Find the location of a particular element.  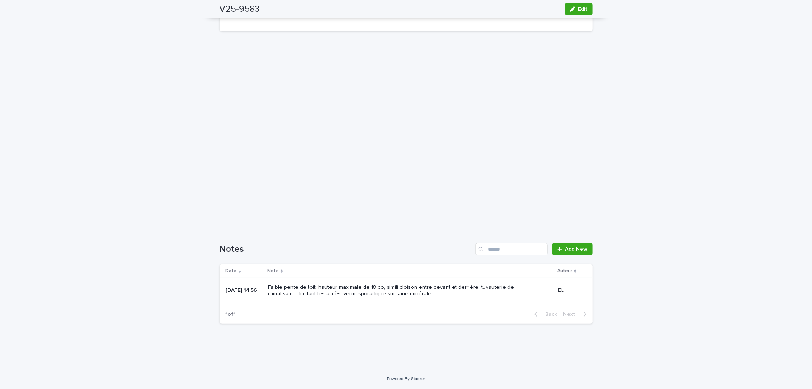

p: Auteur is located at coordinates (564, 271).